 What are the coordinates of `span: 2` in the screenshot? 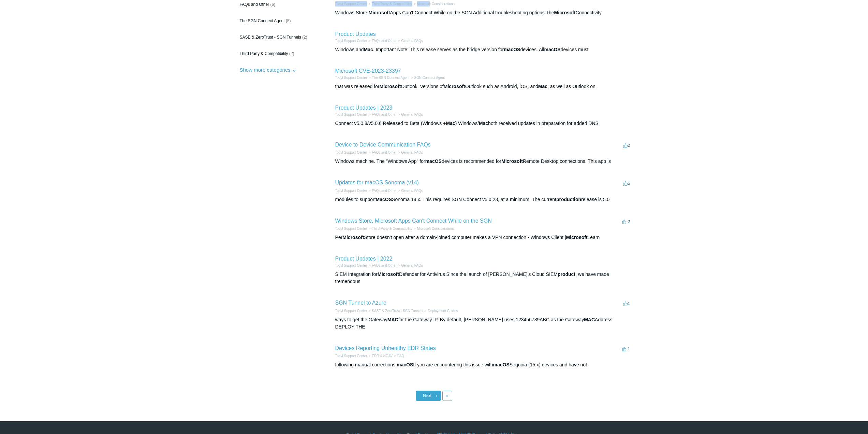 It's located at (626, 145).